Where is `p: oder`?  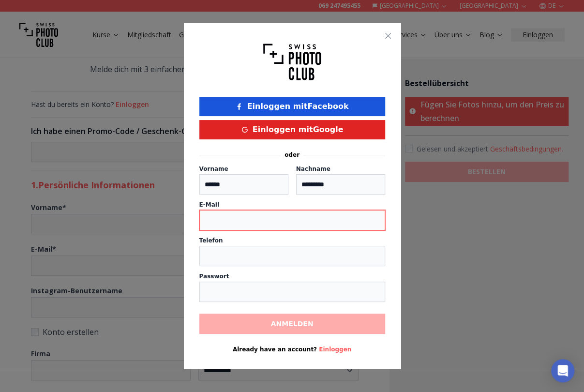
p: oder is located at coordinates (292, 155).